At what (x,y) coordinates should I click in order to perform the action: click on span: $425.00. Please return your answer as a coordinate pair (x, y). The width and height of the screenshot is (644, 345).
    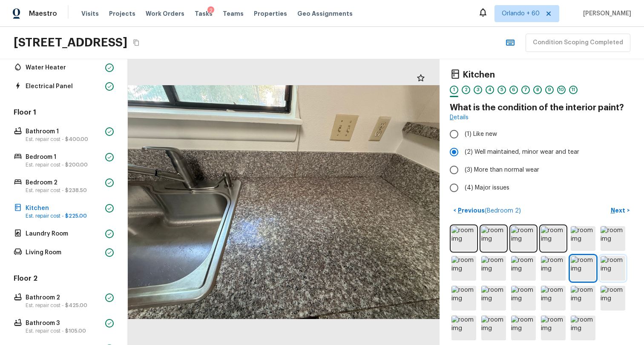
    Looking at the image, I should click on (76, 306).